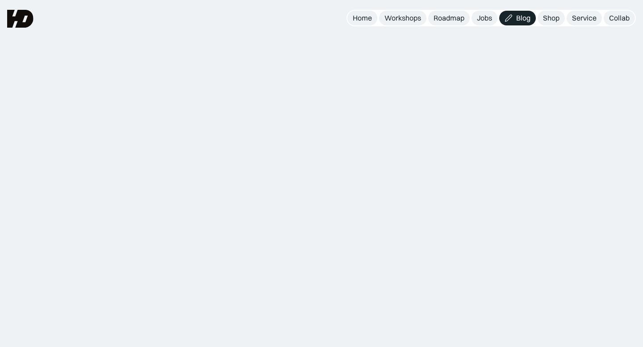 This screenshot has width=643, height=347. I want to click on div: Roadmap, so click(448, 18).